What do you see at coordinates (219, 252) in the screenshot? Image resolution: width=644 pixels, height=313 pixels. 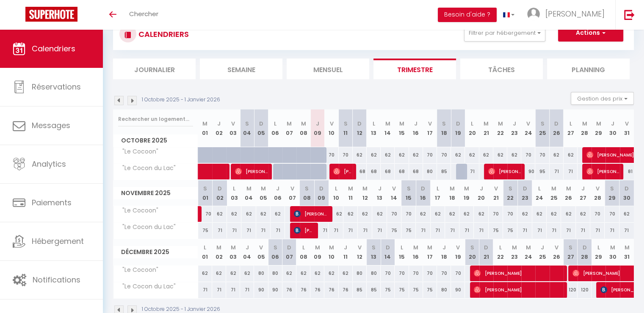 I see `th: 02` at bounding box center [219, 252].